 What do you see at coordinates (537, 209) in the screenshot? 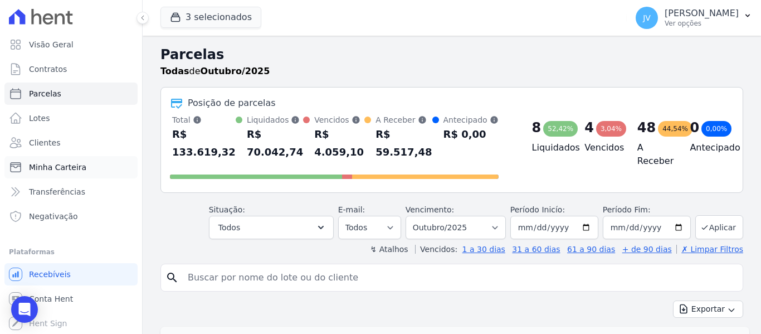
I see `label: Período Inicío:` at bounding box center [537, 209].